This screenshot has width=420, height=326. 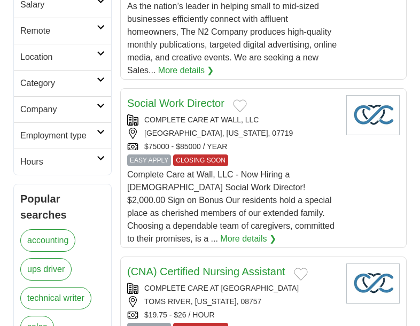 What do you see at coordinates (206, 271) in the screenshot?
I see `a: (CNA) Certified Nursing Assistant` at bounding box center [206, 271].